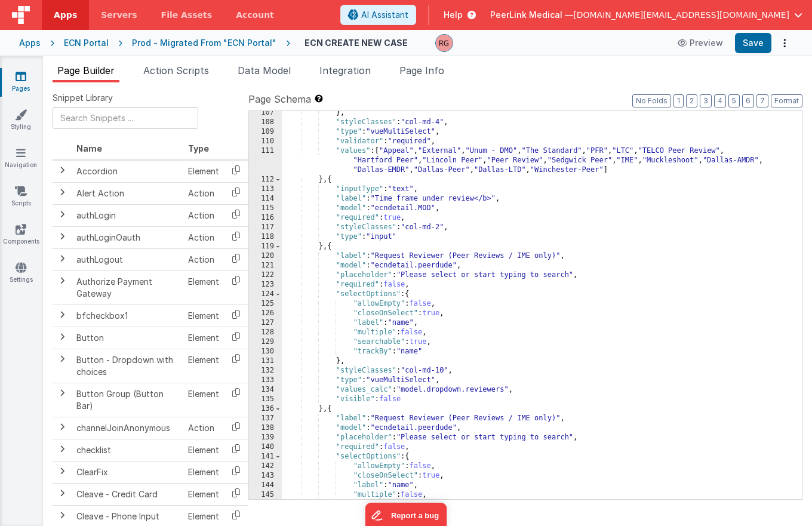 The image size is (812, 526). Describe the element at coordinates (127, 316) in the screenshot. I see `td: bfcheckbox1` at that location.